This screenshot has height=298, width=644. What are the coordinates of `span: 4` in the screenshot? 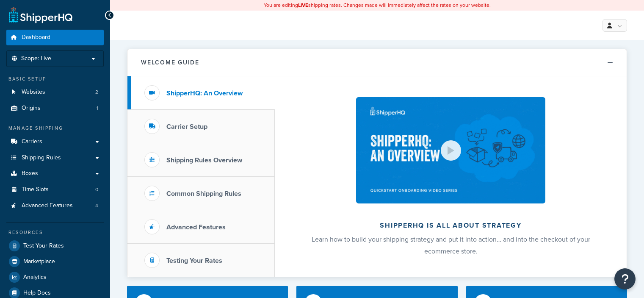 It's located at (97, 205).